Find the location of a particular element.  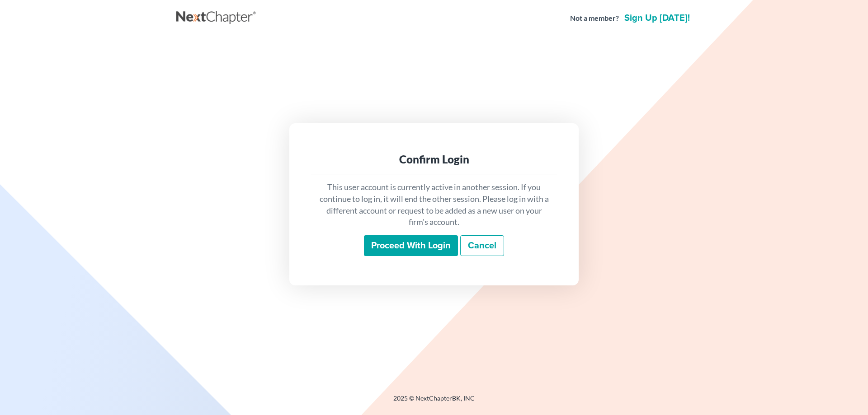

strong: Not a member? is located at coordinates (594, 18).